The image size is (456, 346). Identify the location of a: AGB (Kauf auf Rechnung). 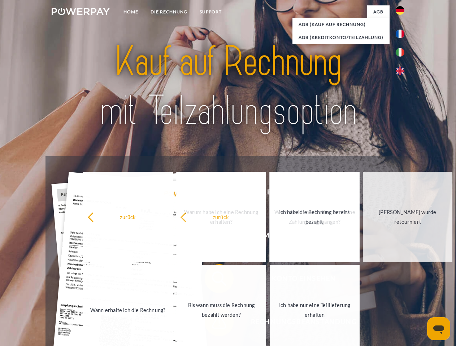
(341, 25).